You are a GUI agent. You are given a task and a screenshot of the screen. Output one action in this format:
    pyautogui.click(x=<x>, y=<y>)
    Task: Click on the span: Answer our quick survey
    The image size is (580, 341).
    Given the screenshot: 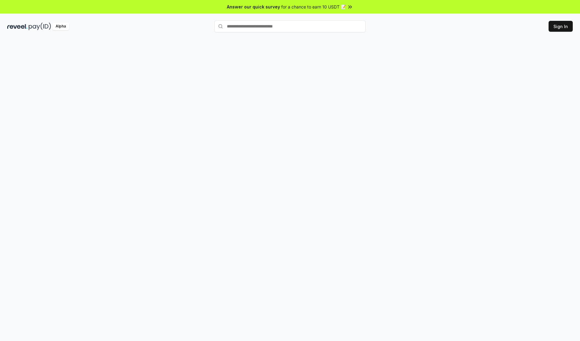 What is the action you would take?
    pyautogui.click(x=253, y=7)
    